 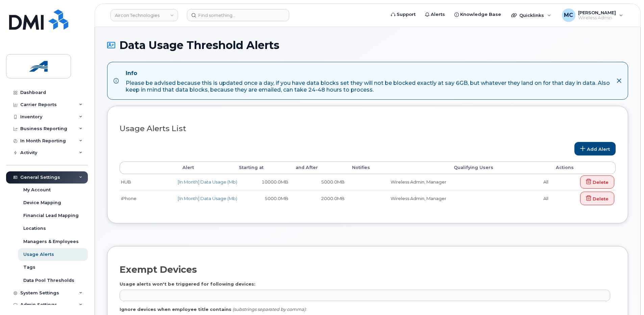 I want to click on th: Starting at, so click(x=261, y=168).